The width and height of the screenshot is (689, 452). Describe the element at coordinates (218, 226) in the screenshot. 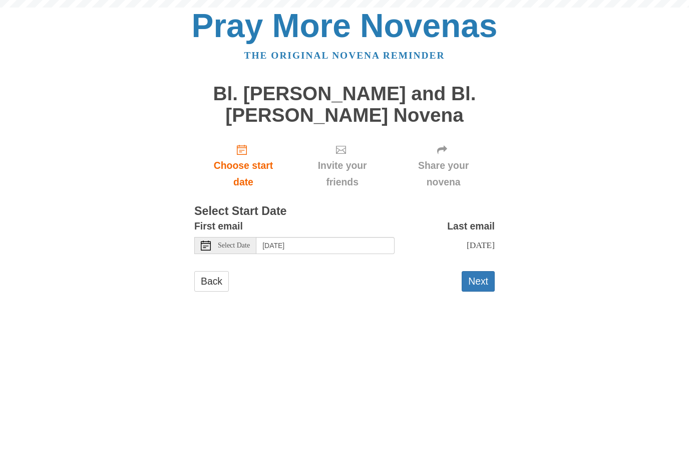

I see `label: First email` at that location.